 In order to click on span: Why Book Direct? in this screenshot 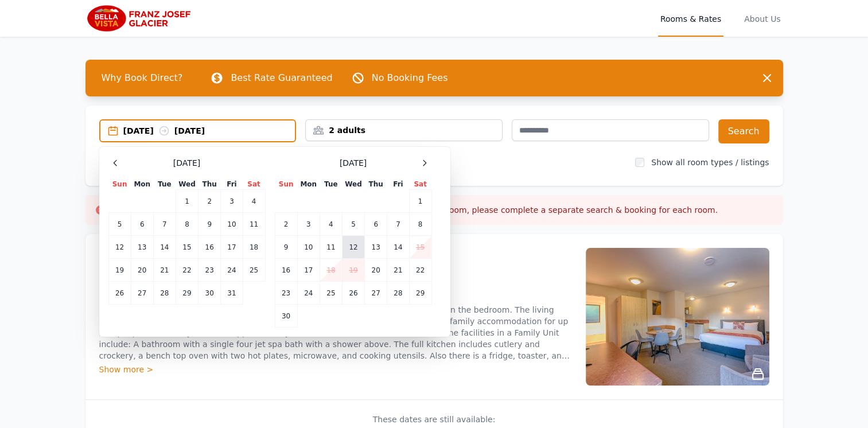, I will do `click(142, 78)`.